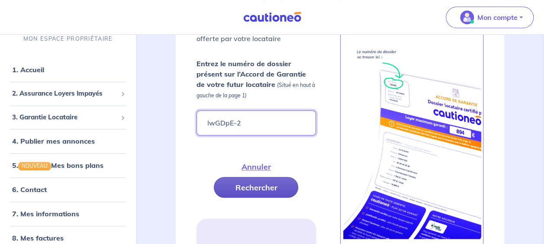 This screenshot has height=244, width=544. Describe the element at coordinates (38, 238) in the screenshot. I see `a: 8. Mes factures` at that location.